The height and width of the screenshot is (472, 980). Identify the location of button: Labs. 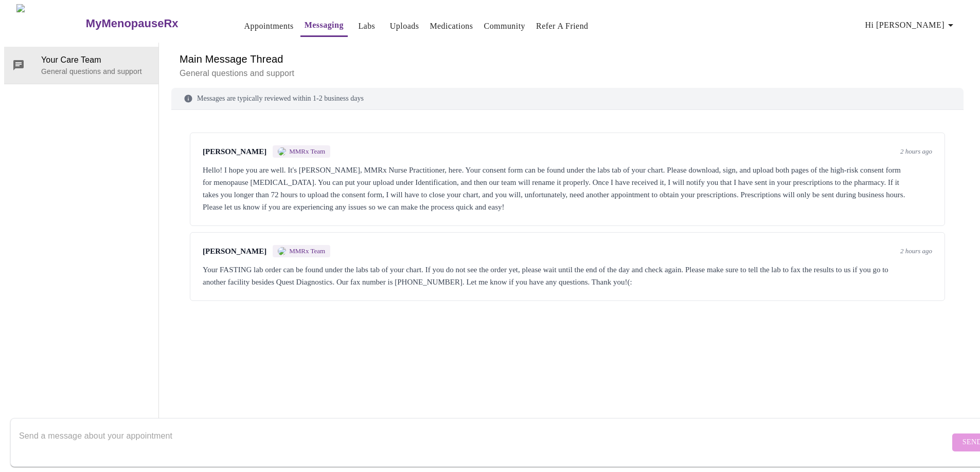
(367, 26).